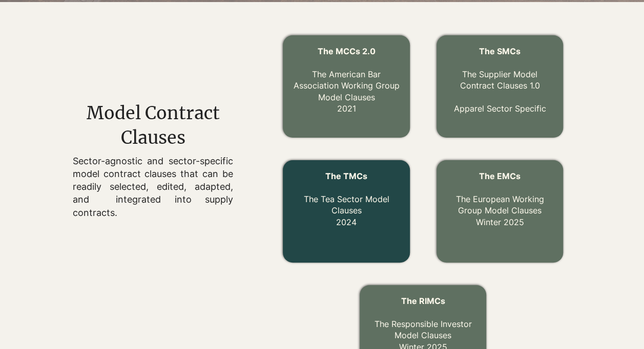 This screenshot has width=644, height=349. What do you see at coordinates (500, 199) in the screenshot?
I see `a: The EMCs The European Working Group Model ClausesWinter 2025` at bounding box center [500, 199].